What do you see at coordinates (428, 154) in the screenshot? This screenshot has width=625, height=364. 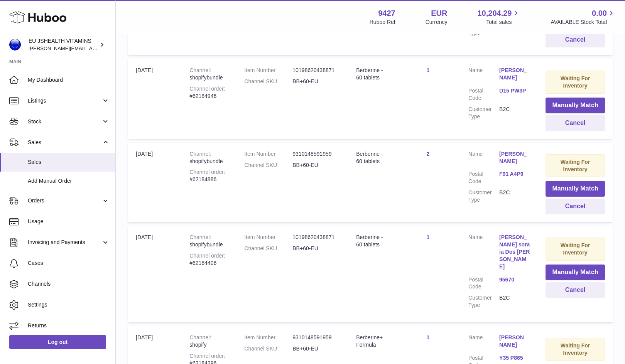 I see `a: 2` at bounding box center [428, 154].